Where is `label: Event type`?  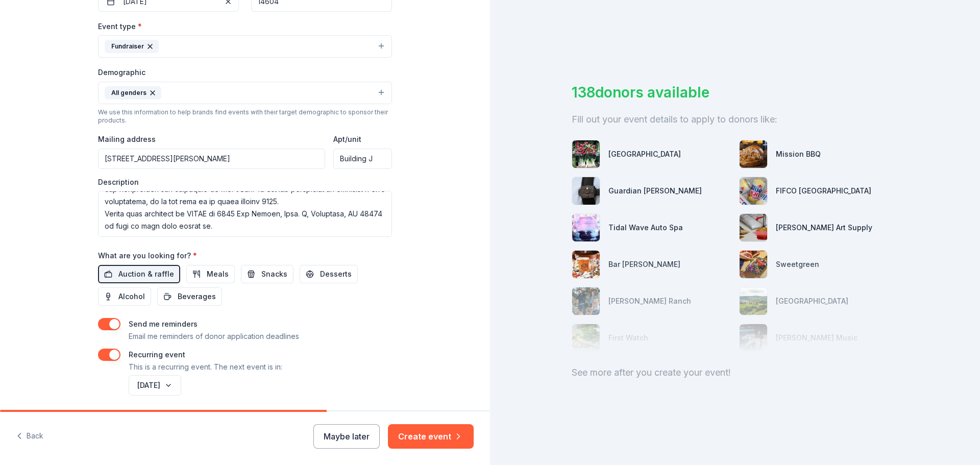 label: Event type is located at coordinates (120, 27).